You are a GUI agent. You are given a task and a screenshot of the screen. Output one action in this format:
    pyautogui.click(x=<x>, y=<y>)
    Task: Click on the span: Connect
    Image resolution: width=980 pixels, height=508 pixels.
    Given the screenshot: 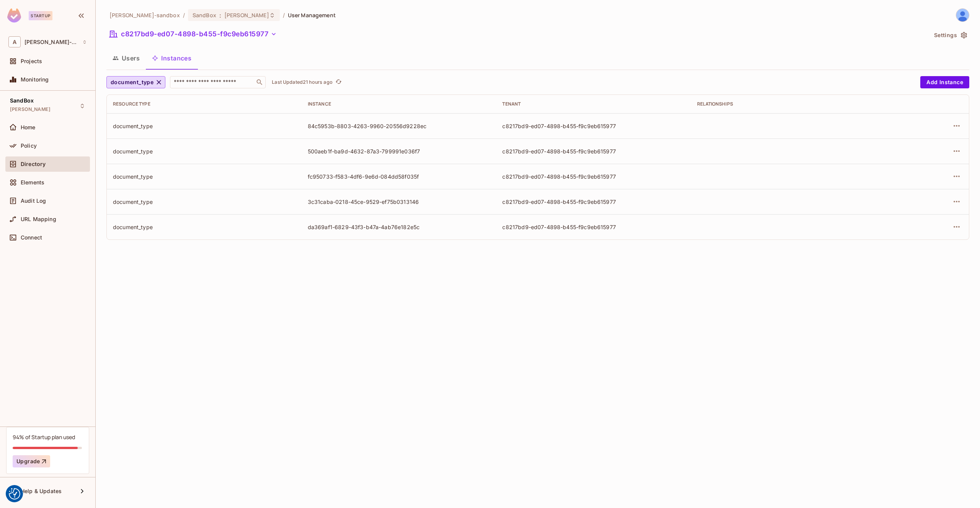 What is the action you would take?
    pyautogui.click(x=31, y=237)
    